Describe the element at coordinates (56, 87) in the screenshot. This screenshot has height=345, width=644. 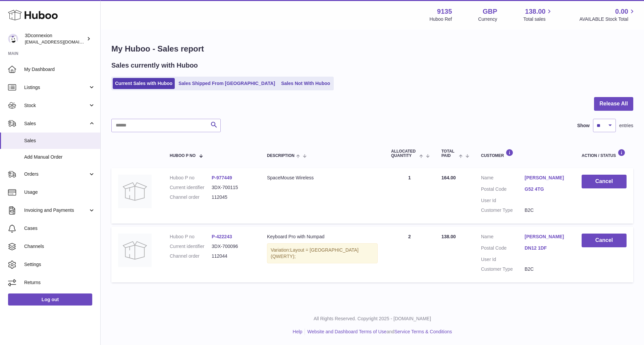
I see `span: Listings` at that location.